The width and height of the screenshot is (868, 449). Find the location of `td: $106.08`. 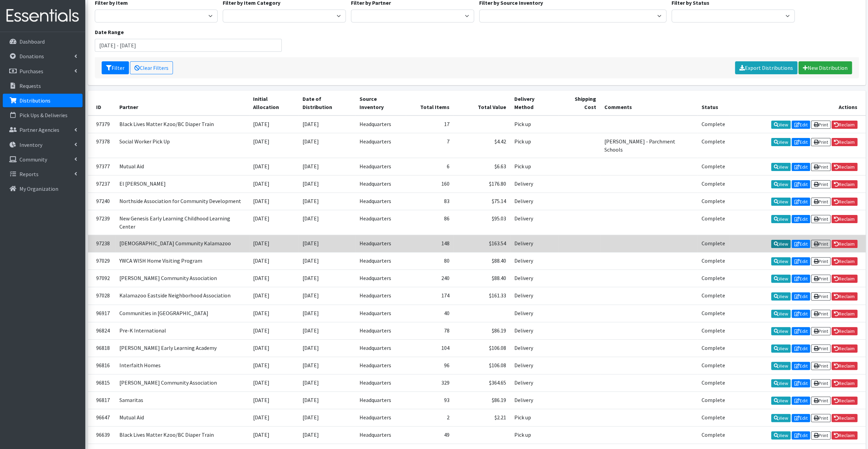

td: $106.08 is located at coordinates (482, 366).